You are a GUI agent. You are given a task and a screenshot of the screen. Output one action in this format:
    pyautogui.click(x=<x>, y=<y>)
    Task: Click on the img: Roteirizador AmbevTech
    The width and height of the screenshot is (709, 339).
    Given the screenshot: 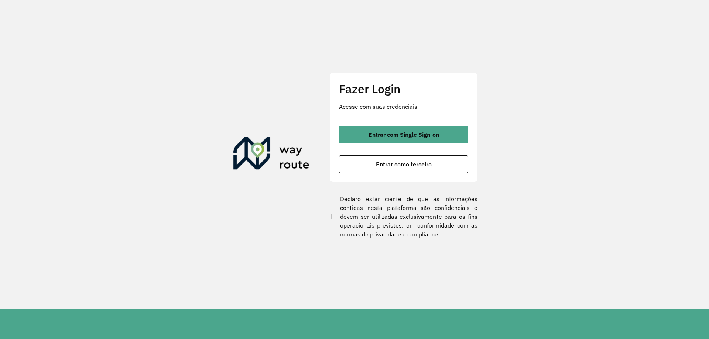 What is the action you would take?
    pyautogui.click(x=271, y=155)
    